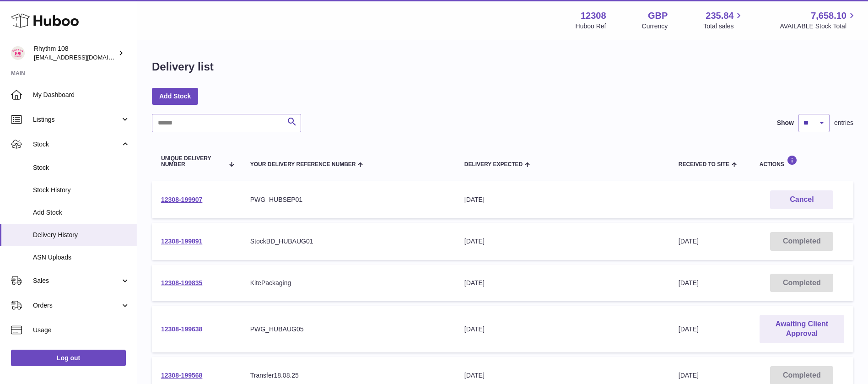 The width and height of the screenshot is (868, 384). What do you see at coordinates (81, 190) in the screenshot?
I see `span: Stock History` at bounding box center [81, 190].